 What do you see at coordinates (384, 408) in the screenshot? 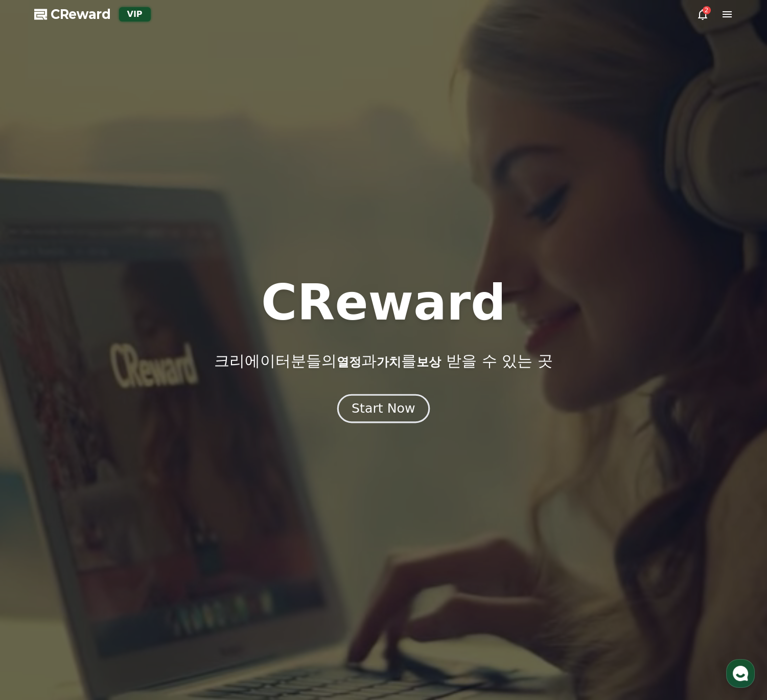
I see `div: Start Now` at bounding box center [384, 408].